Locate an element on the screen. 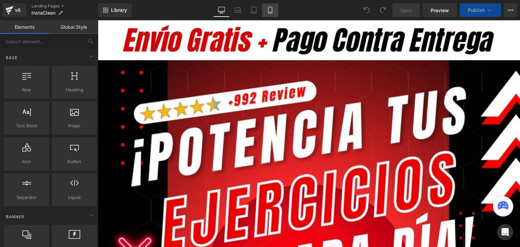 This screenshot has width=520, height=247. span: Liquid is located at coordinates (74, 197).